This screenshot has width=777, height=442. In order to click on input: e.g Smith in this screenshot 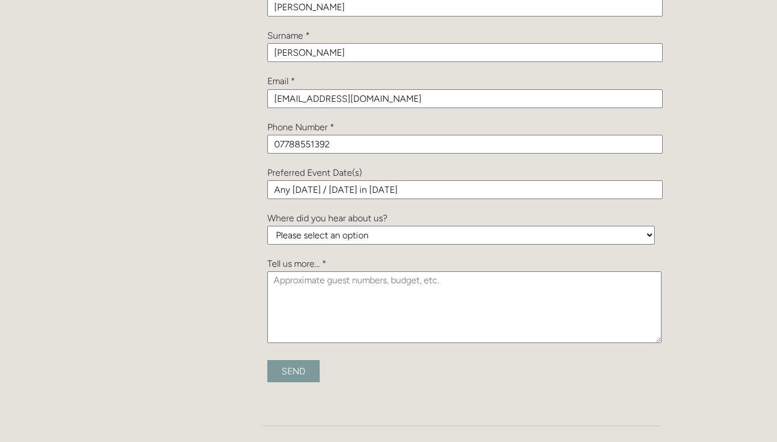, I will do `click(464, 52)`.